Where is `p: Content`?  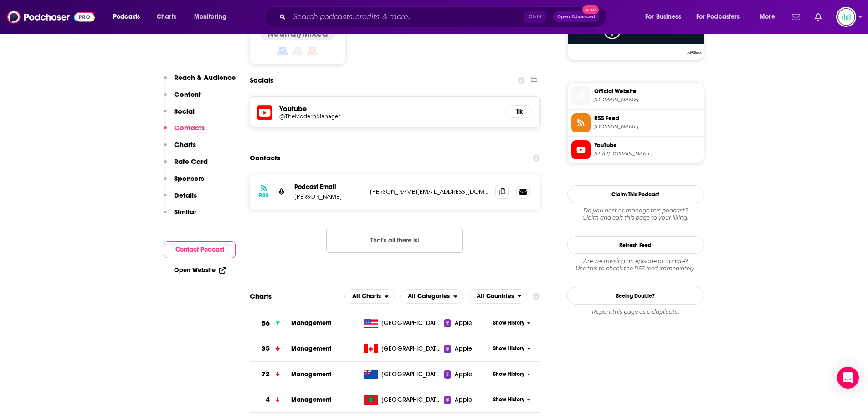
p: Content is located at coordinates (188, 94).